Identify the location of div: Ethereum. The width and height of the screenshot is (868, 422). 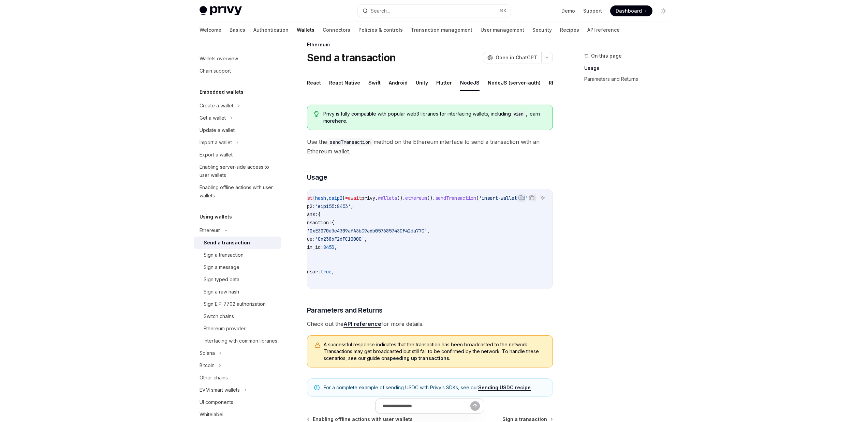
(210, 231).